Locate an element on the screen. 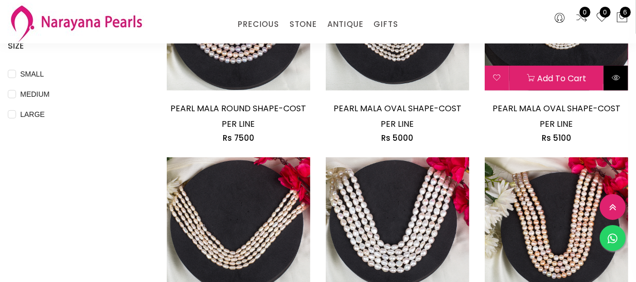 Image resolution: width=636 pixels, height=282 pixels. button: Quick View is located at coordinates (615, 78).